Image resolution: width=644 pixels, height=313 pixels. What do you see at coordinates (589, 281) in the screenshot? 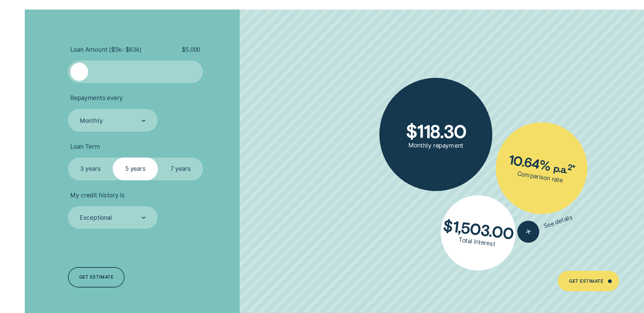
I see `a: Get Estimate` at bounding box center [589, 281].